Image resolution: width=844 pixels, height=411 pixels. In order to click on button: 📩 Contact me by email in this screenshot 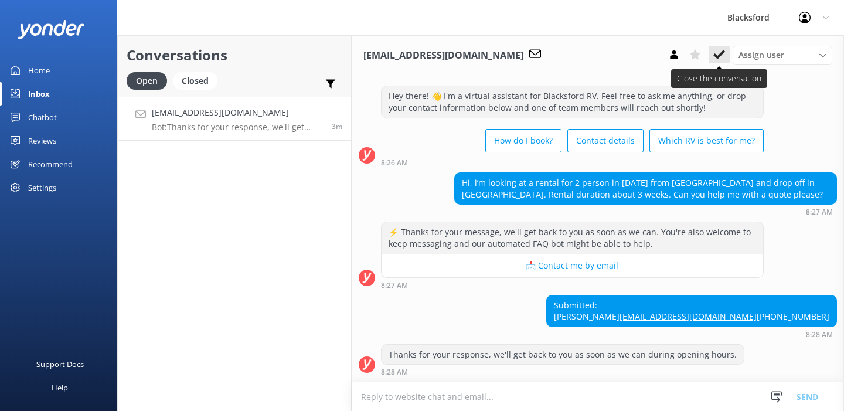, I will do `click(572, 266)`.